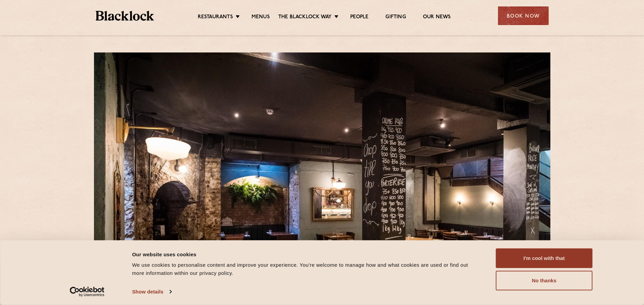  I want to click on a: Gifting, so click(395, 18).